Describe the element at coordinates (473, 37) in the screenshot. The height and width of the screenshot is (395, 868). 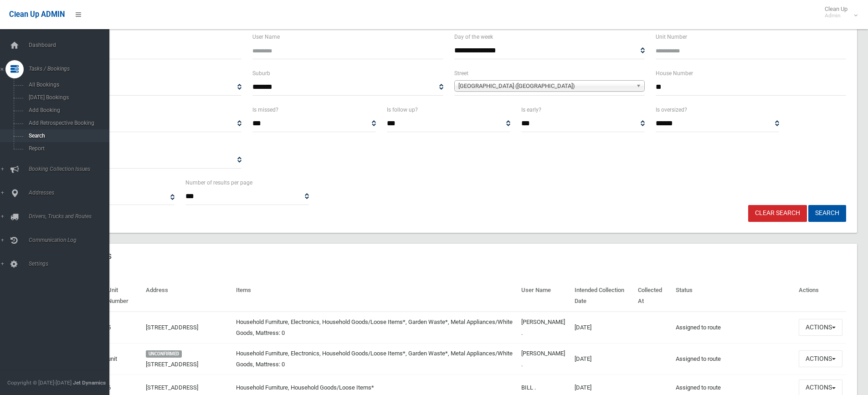
I see `label: Day of the week` at that location.